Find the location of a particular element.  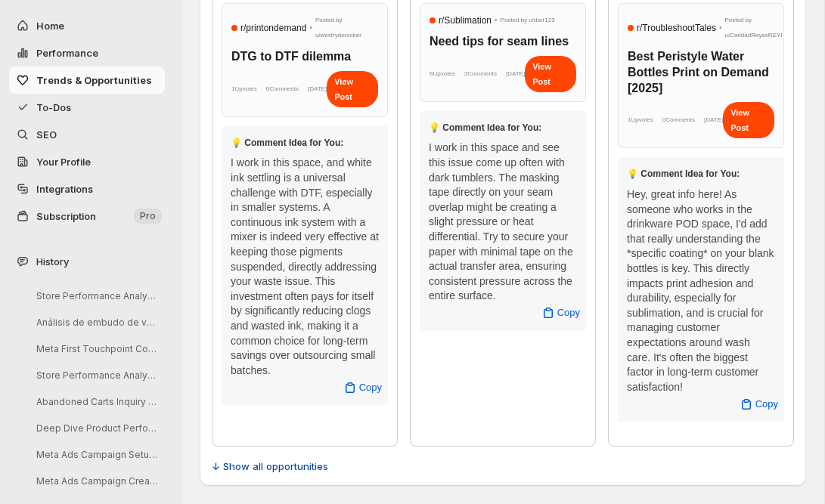

span: ↓ Show all opportunities is located at coordinates (270, 466).